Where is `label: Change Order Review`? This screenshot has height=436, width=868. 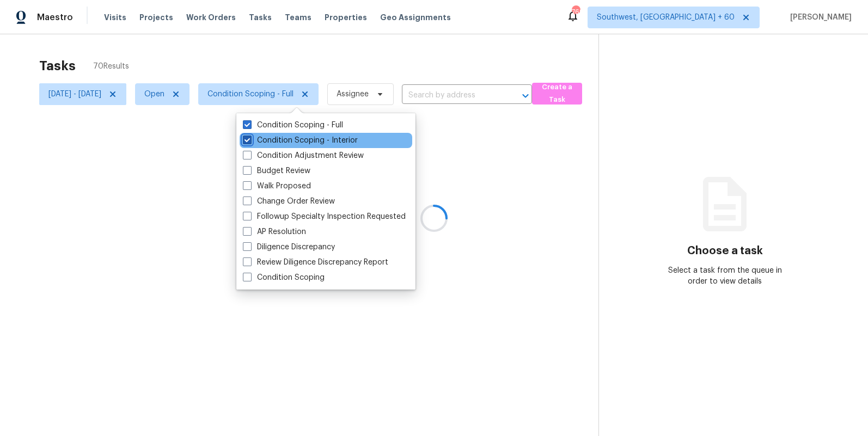 label: Change Order Review is located at coordinates (289, 201).